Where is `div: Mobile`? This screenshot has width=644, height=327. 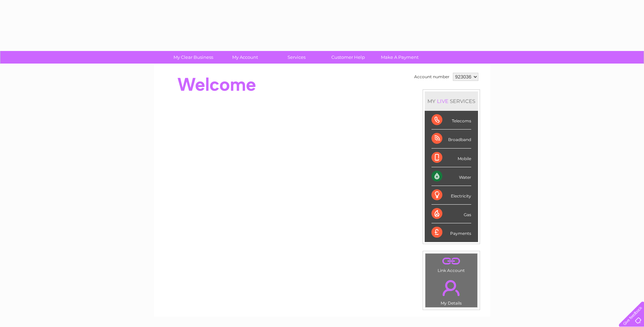
div: Mobile is located at coordinates (451, 158).